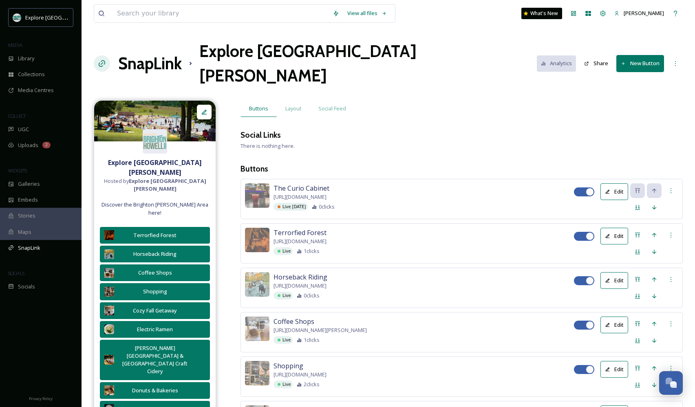 The image size is (695, 407). I want to click on h3: Social Links, so click(260, 135).